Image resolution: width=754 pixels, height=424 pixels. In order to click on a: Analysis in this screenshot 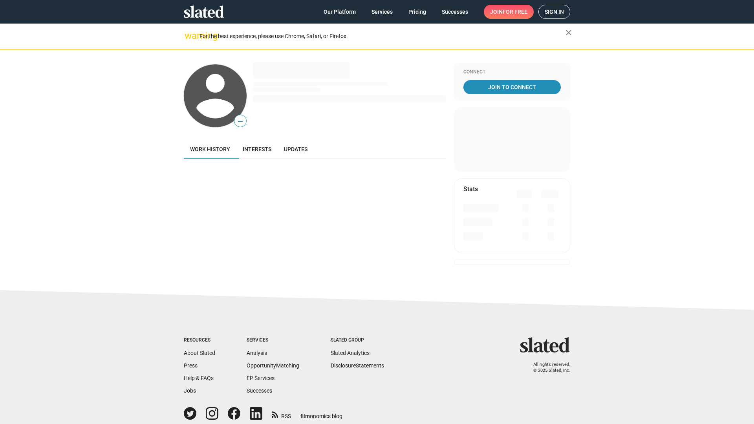, I will do `click(257, 353)`.